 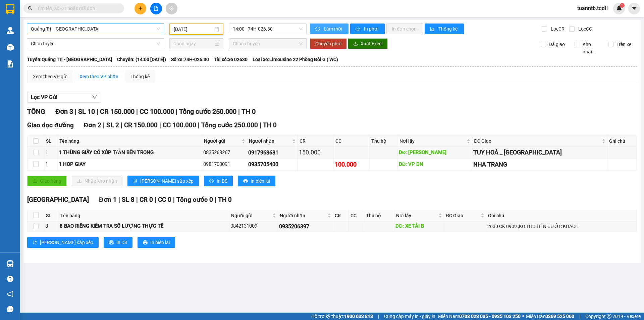 I want to click on span: 1, so click(x=622, y=5).